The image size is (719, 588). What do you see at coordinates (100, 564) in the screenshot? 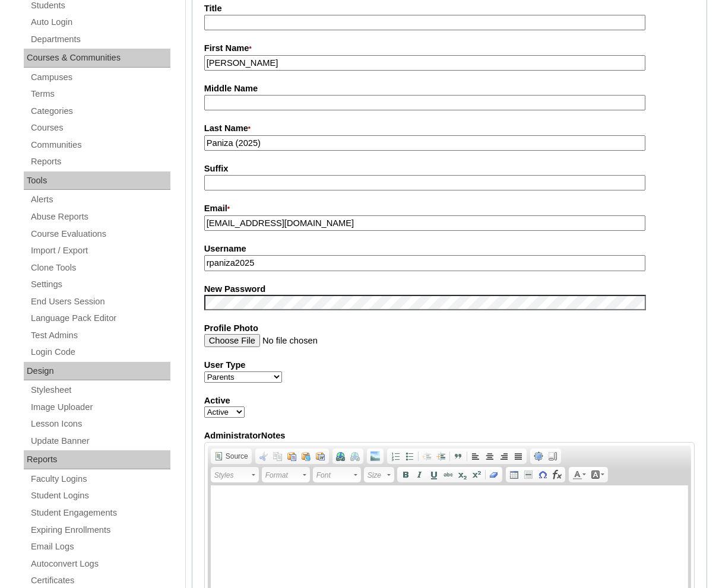
I see `a: Autoconvert Logs` at bounding box center [100, 564].